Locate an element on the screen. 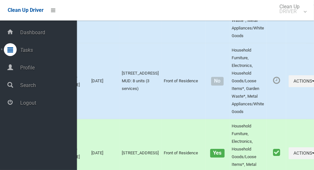 Image resolution: width=314 pixels, height=170 pixels. td: Household Furniture, Electronics, Household Goods/Loose Items*, Garden Waste*, Metal Appliances/W... is located at coordinates (248, 81).